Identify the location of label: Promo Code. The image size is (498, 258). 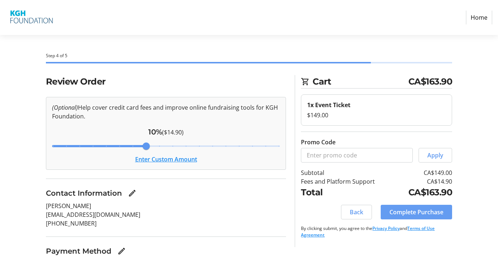
(318, 142).